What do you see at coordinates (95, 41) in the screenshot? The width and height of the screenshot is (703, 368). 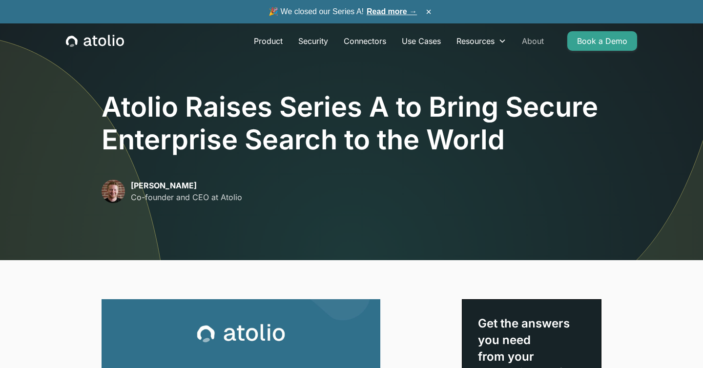 I see `a: home` at bounding box center [95, 41].